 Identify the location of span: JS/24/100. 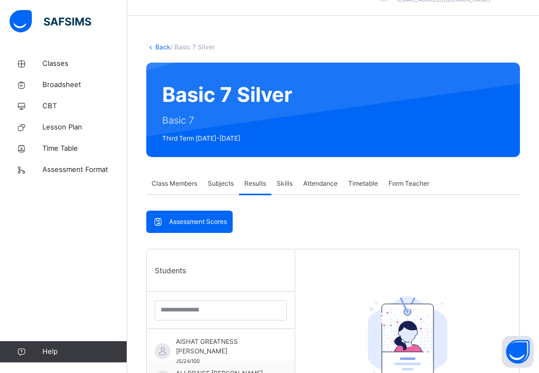
(188, 360).